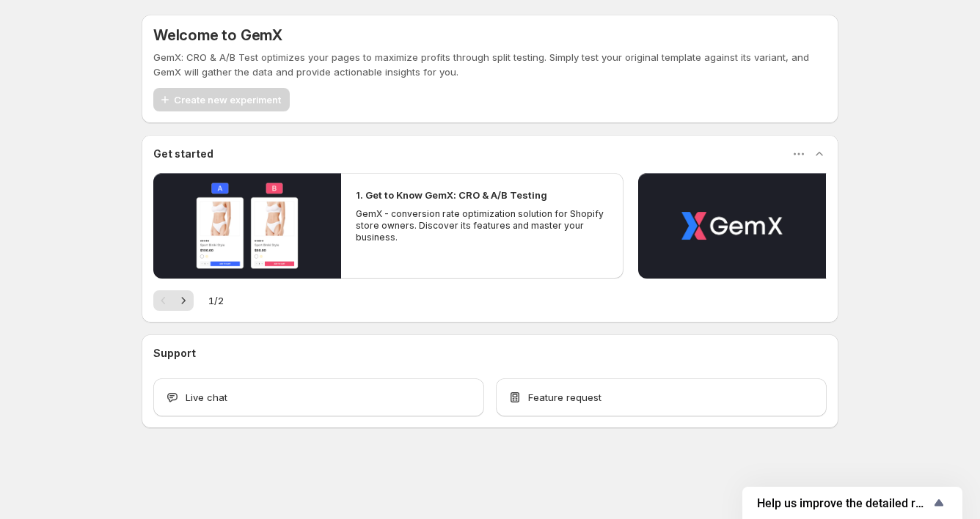 This screenshot has width=980, height=519. What do you see at coordinates (218, 36) in the screenshot?
I see `h5: Welcome to GemX` at bounding box center [218, 36].